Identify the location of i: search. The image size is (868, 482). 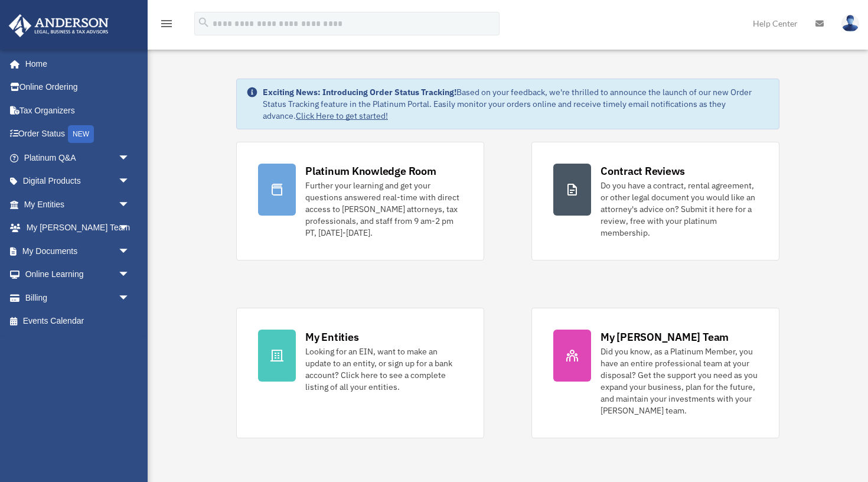
(204, 22).